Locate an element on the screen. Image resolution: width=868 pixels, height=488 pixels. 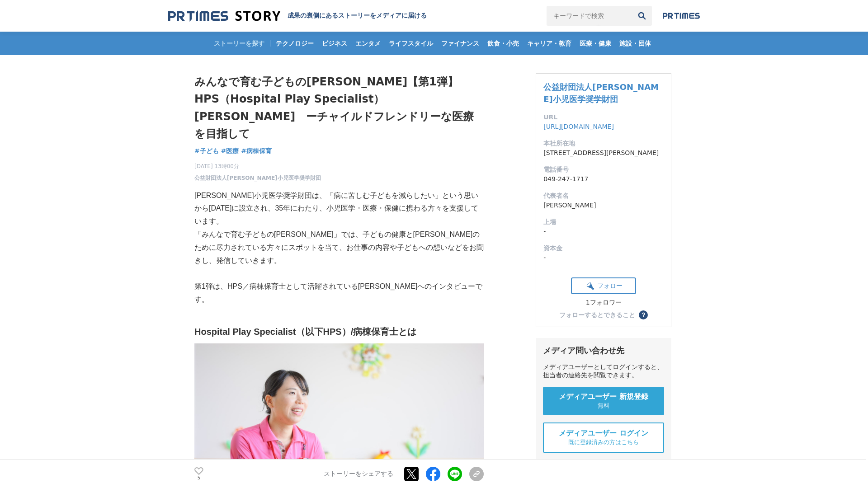
span: エンタメ is located at coordinates (368, 43).